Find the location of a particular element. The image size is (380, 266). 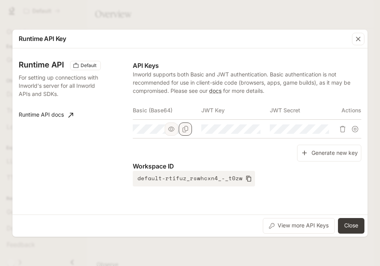

button: Close is located at coordinates (351, 225).